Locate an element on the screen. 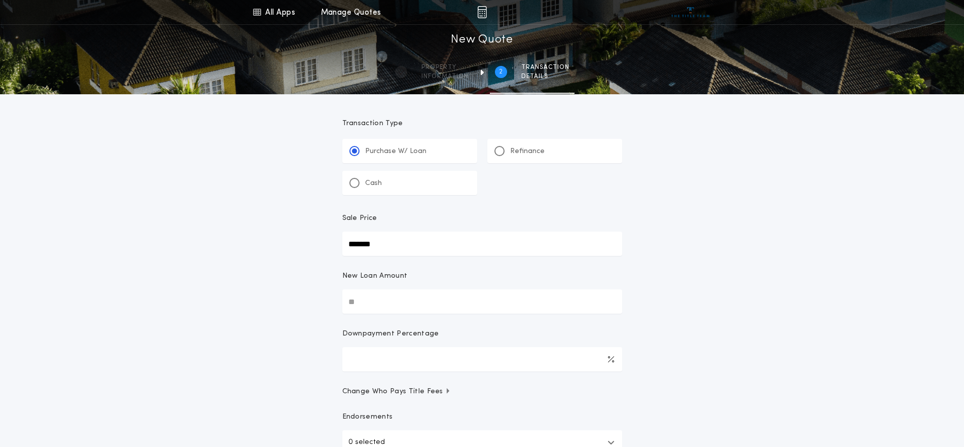  h1: New Quote is located at coordinates (482, 40).